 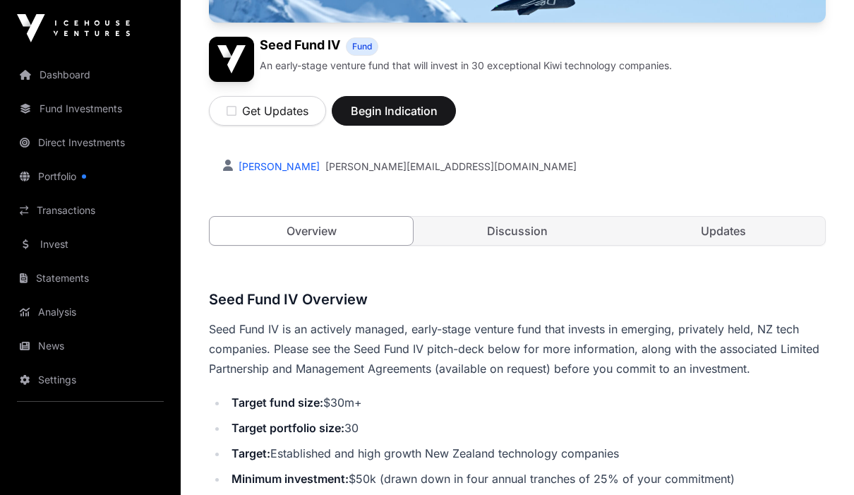 What do you see at coordinates (466, 66) in the screenshot?
I see `p: An early-stage venture fund that will invest in 30 exceptional Kiwi technology companies.` at bounding box center [466, 66].